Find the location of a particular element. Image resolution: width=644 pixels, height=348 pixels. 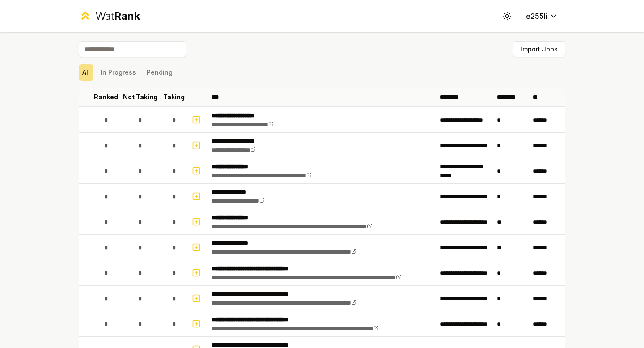

span: e255li is located at coordinates (536, 16).